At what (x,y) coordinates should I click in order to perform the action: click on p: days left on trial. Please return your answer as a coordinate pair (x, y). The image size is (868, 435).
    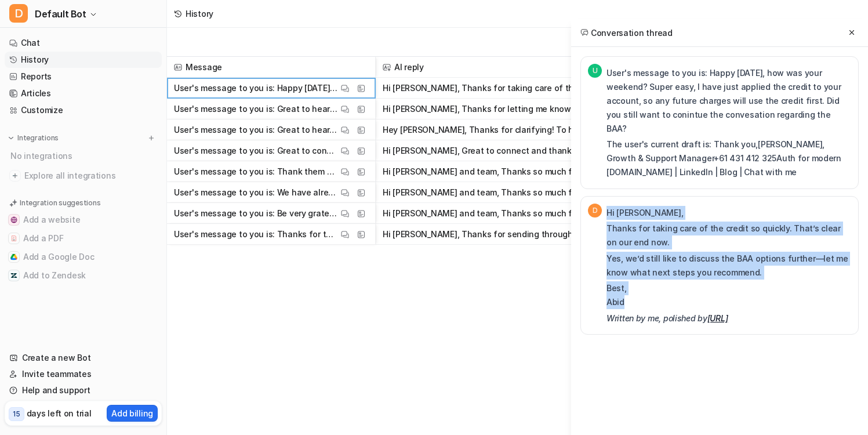
    Looking at the image, I should click on (59, 413).